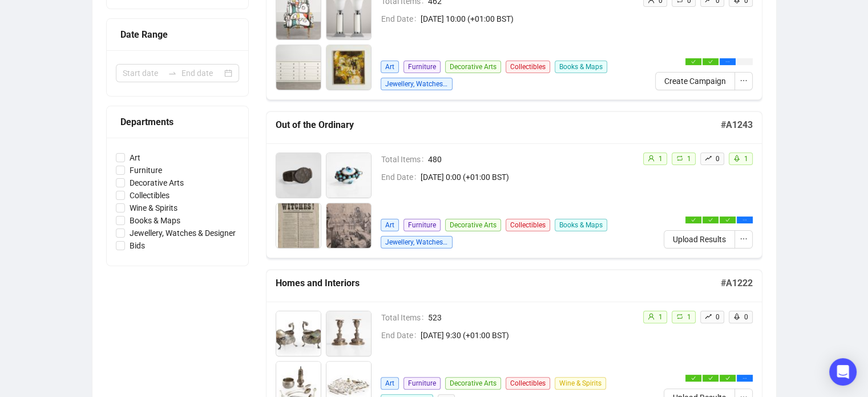 Image resolution: width=868 pixels, height=397 pixels. What do you see at coordinates (531, 317) in the screenshot?
I see `span: 523` at bounding box center [531, 317].